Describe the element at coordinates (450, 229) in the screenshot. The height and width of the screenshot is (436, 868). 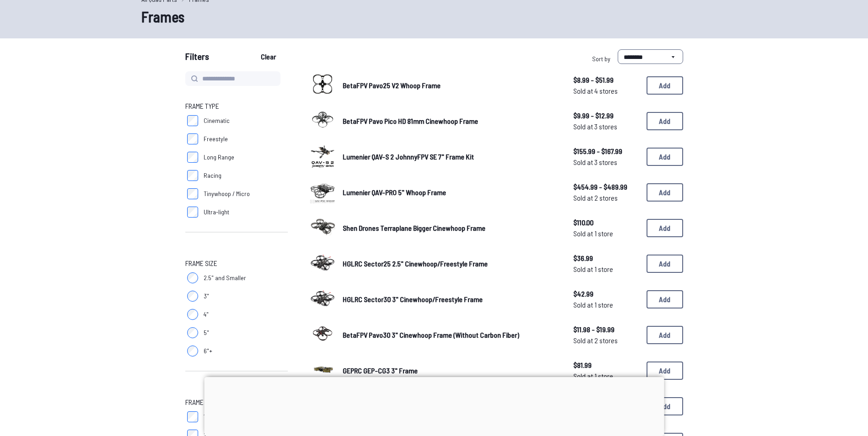
I see `a: Shen Drones Terraplane Bigger Cinewhoop Frame` at that location.